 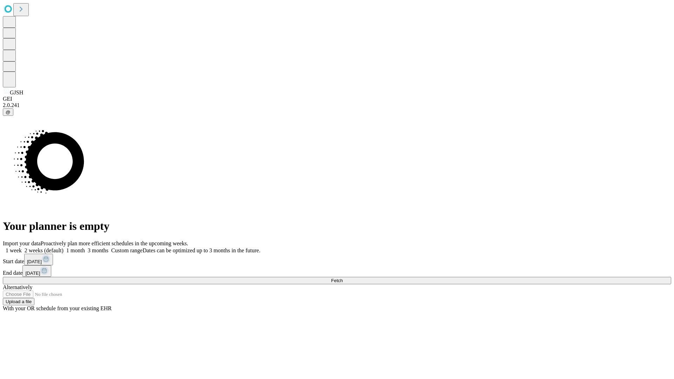 I want to click on span: 1 month, so click(x=75, y=250).